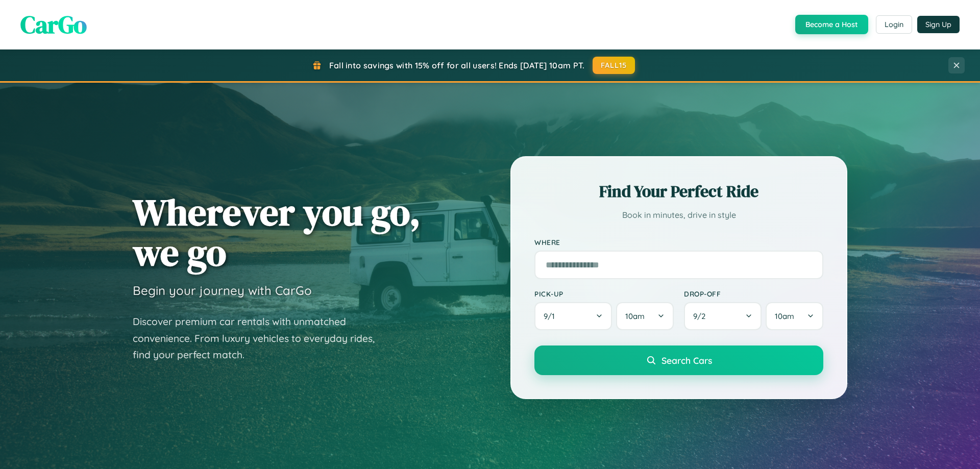 The image size is (980, 469). I want to click on button: 9/1, so click(574, 315).